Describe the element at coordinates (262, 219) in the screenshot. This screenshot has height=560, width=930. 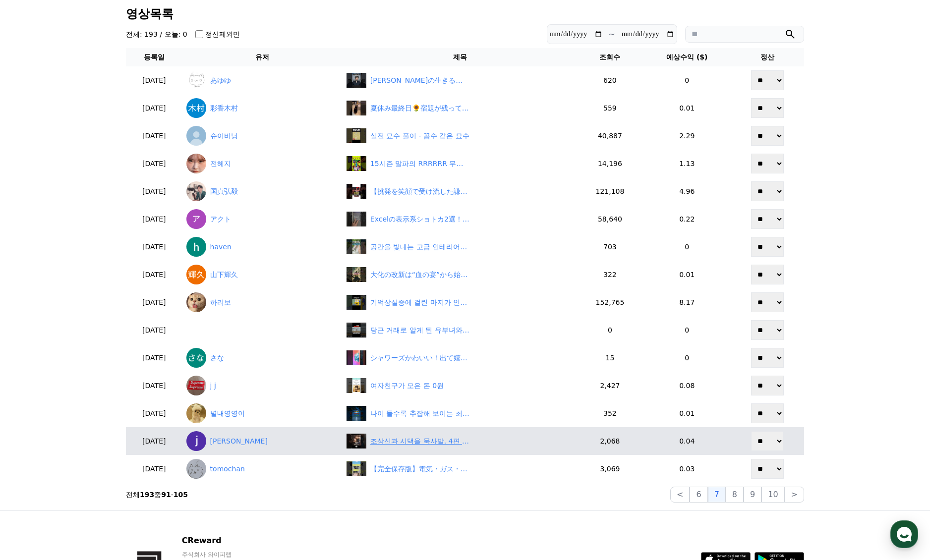
I see `a: アクト` at that location.